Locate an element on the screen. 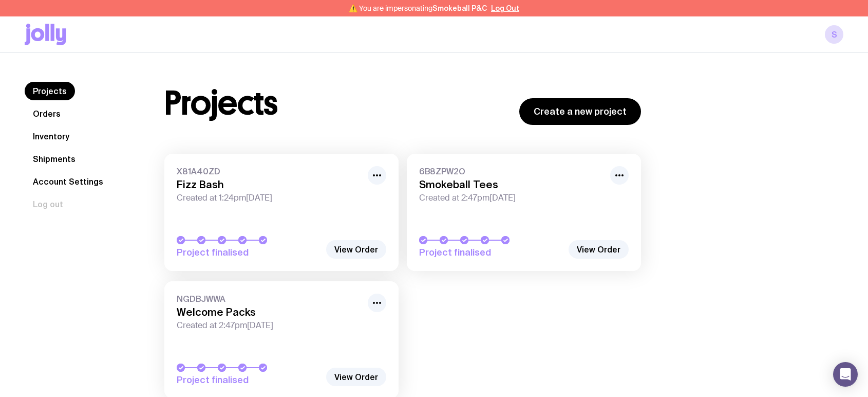 This screenshot has width=868, height=397. h3: Welcome Packs is located at coordinates (269, 312).